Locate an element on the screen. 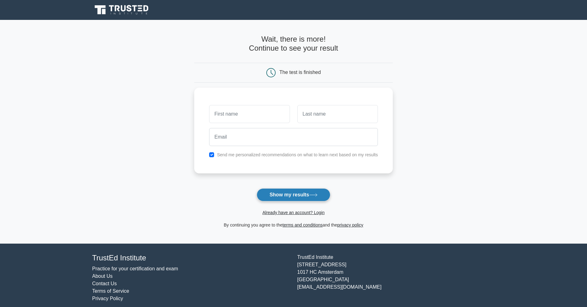 This screenshot has height=307, width=587. button: Show my results is located at coordinates (293, 195).